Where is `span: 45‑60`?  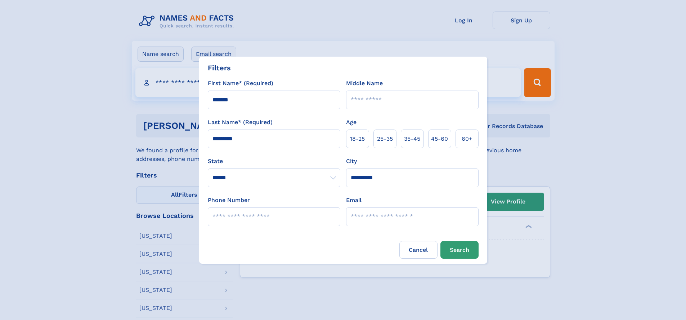
span: 45‑60 is located at coordinates (439, 139).